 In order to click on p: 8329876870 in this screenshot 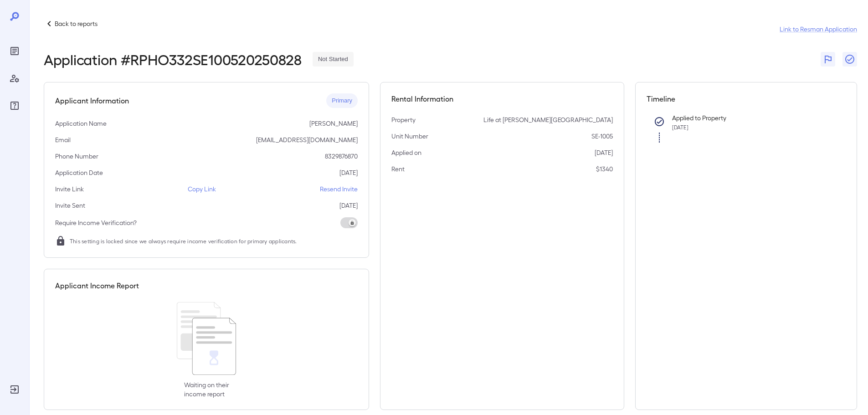, I will do `click(341, 156)`.